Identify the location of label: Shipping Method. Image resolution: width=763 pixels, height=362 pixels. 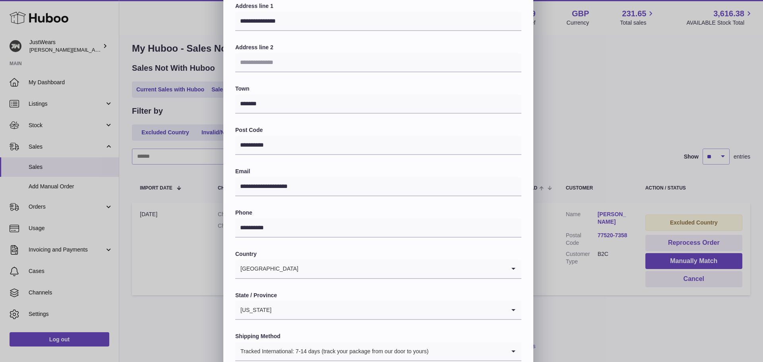
(379, 336).